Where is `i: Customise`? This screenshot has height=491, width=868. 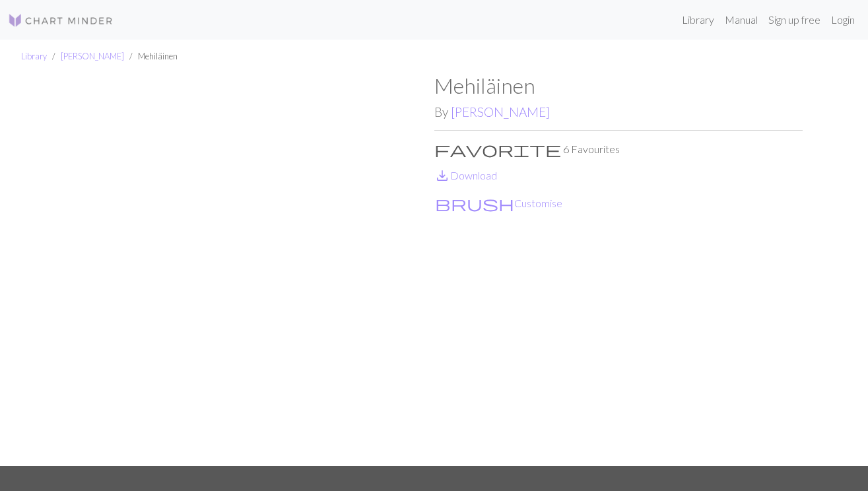 i: Customise is located at coordinates (475, 204).